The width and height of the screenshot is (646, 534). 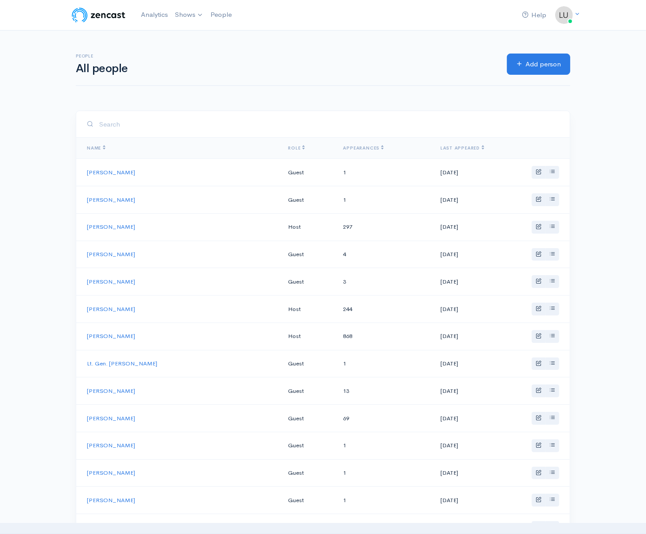 What do you see at coordinates (98, 15) in the screenshot?
I see `img: ZenCast Logo` at bounding box center [98, 15].